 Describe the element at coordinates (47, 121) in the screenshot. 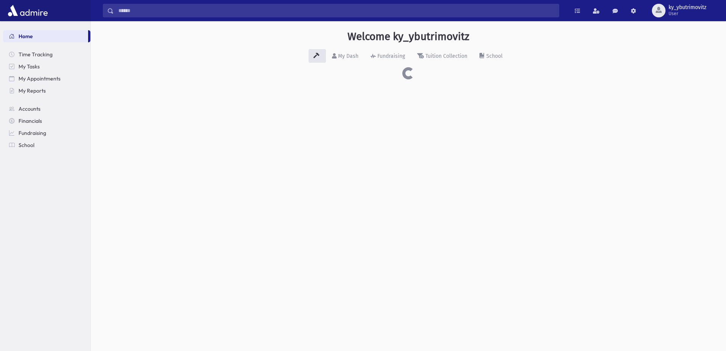

I see `a: Financials` at that location.